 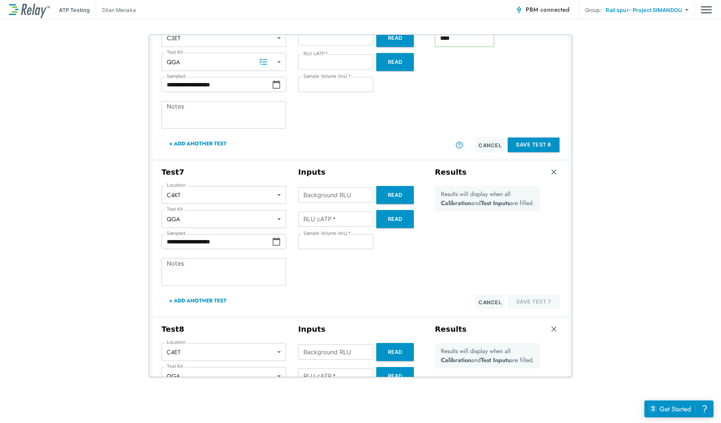 I want to click on span: PBM, so click(x=548, y=10).